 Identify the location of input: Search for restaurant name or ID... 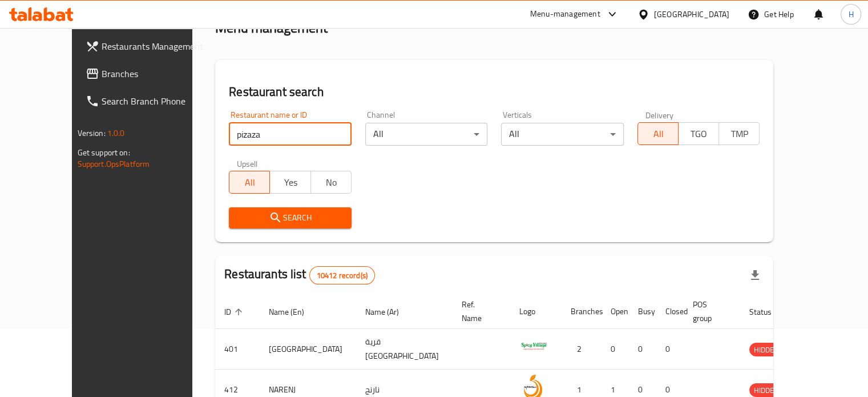
(290, 134).